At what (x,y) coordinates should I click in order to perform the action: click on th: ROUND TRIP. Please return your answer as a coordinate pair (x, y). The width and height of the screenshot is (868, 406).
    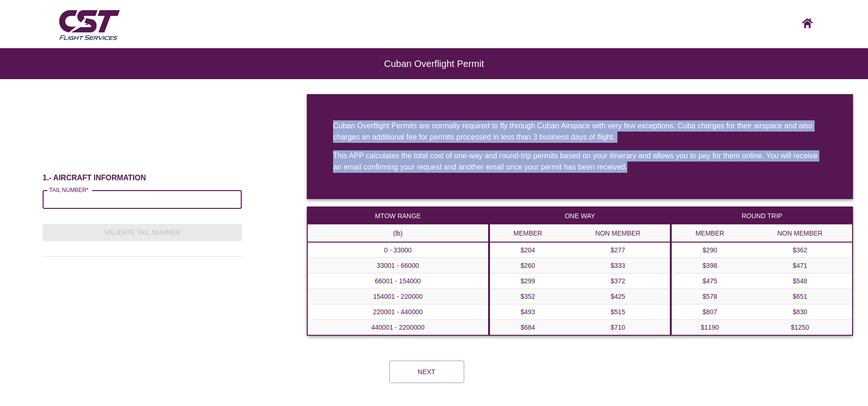
    Looking at the image, I should click on (761, 216).